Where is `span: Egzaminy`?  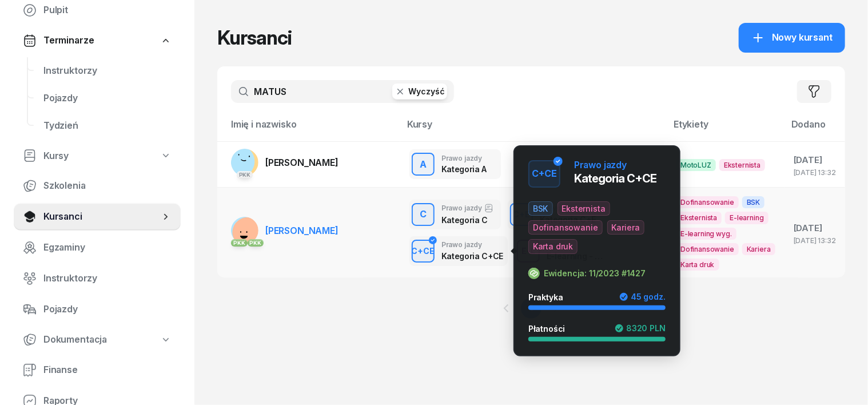
span: Egzaminy is located at coordinates (107, 248).